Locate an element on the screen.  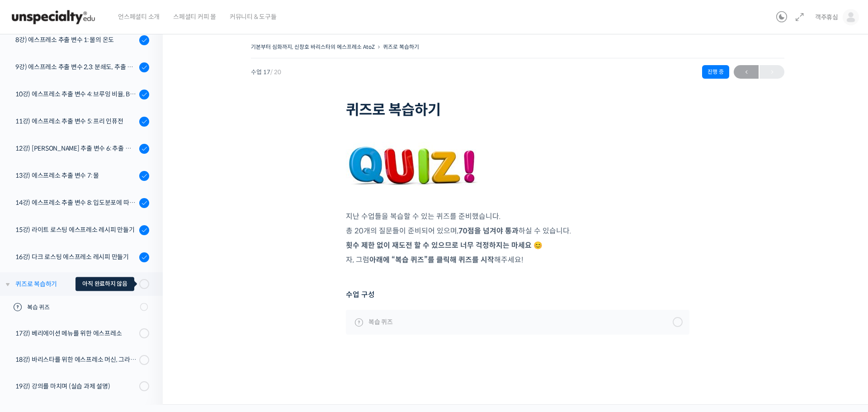
span: 수업 17 is located at coordinates (266, 72).